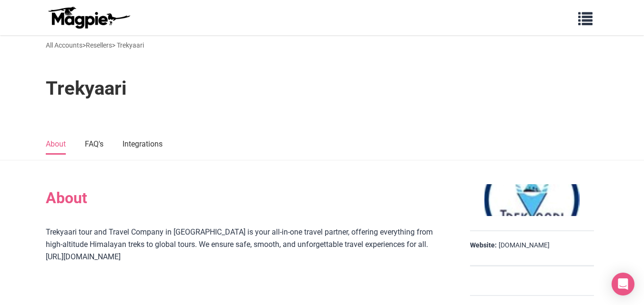  Describe the element at coordinates (95, 46) in the screenshot. I see `div: > > Trekyaari` at that location.